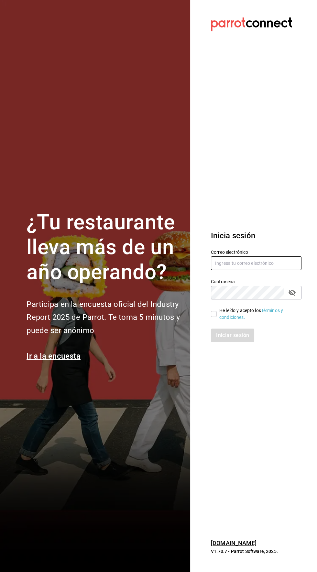 The height and width of the screenshot is (572, 317). What do you see at coordinates (258, 314) in the screenshot?
I see `div: He leído y acepto los` at bounding box center [258, 314].